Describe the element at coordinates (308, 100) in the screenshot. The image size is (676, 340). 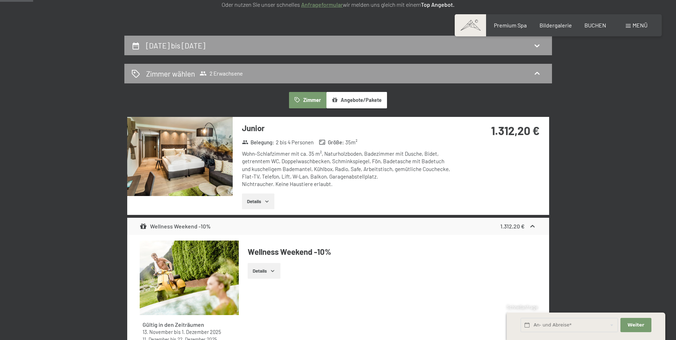
I see `button: Zimmer` at that location.